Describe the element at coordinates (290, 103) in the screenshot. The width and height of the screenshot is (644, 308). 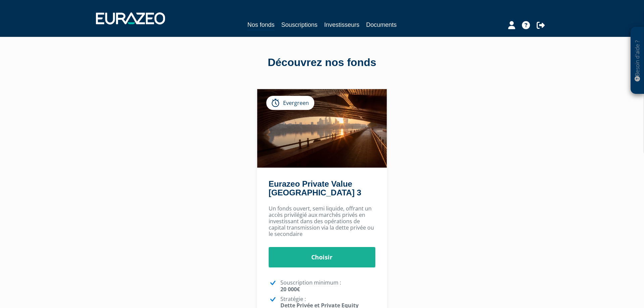
I see `div: Evergreen` at that location.